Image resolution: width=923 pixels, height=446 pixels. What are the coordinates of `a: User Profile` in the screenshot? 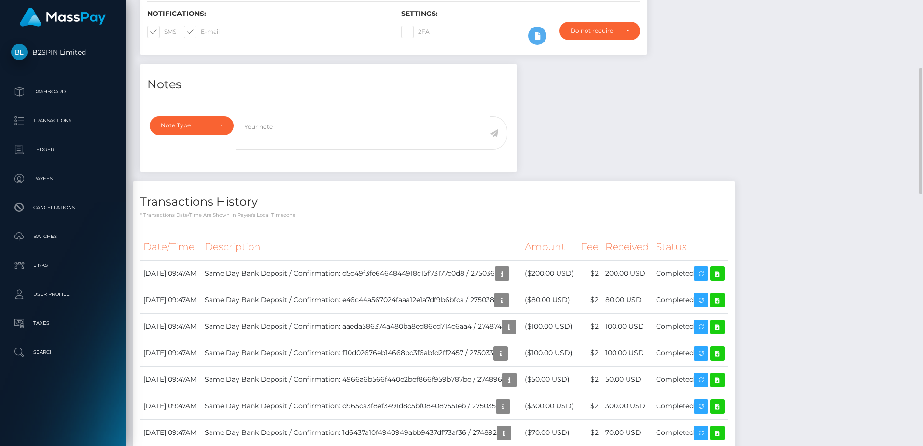 It's located at (63, 294).